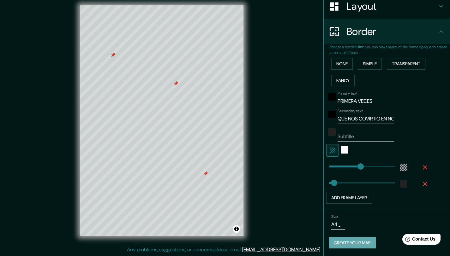  I want to click on button: Transparent, so click(406, 64).